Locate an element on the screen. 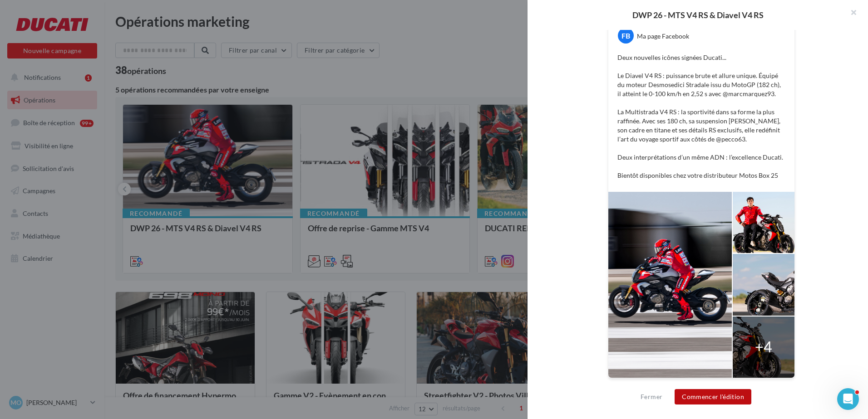  p: Deux nouvelles icônes signées Ducati... Le Diavel V4 RS : puissance brute et allure unique. Équip... is located at coordinates (702, 117).